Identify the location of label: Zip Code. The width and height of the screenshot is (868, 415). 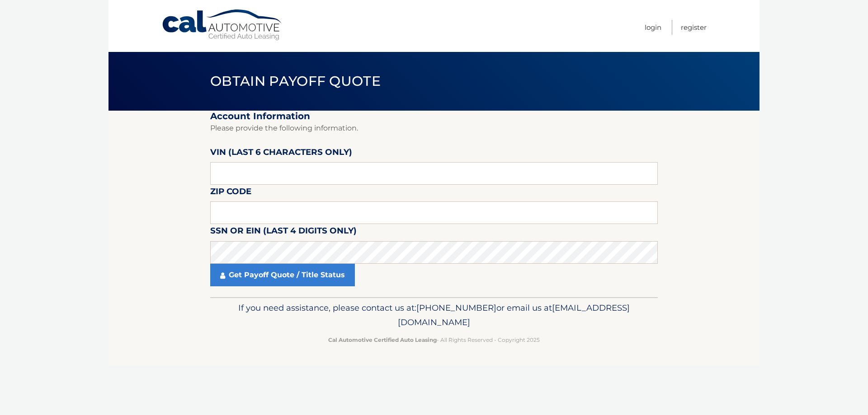
(231, 193).